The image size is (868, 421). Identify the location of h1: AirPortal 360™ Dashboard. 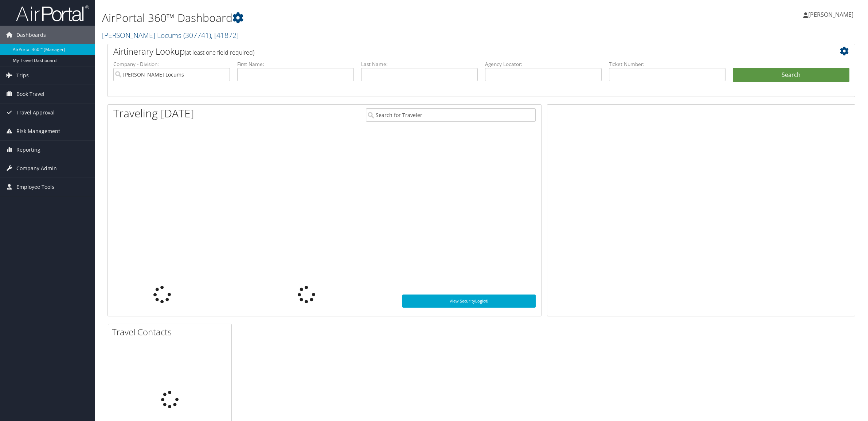
(355, 18).